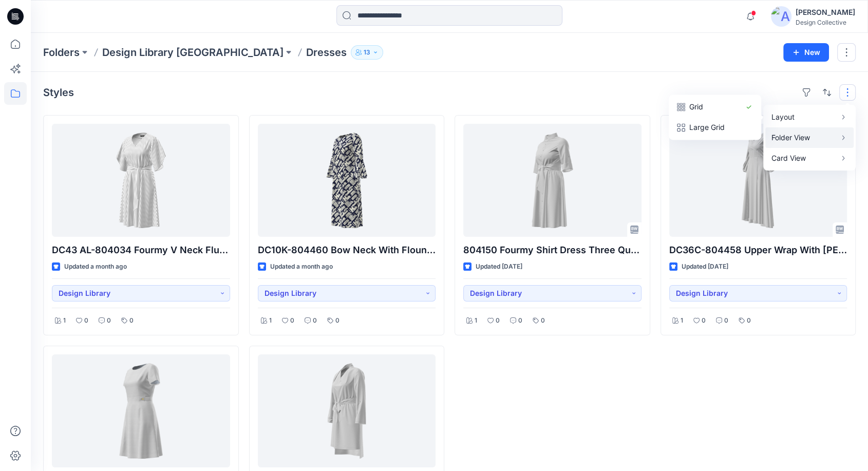 The width and height of the screenshot is (868, 471). Describe the element at coordinates (552, 250) in the screenshot. I see `p: 804150 Fourmy Shirt Dress Three Quarter Sleevewith Bow` at that location.